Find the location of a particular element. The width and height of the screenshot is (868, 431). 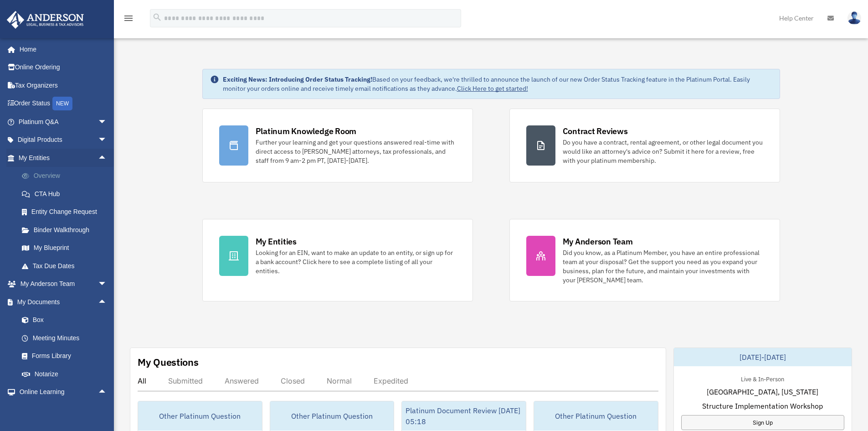

a: Online Ordering is located at coordinates (63, 68).